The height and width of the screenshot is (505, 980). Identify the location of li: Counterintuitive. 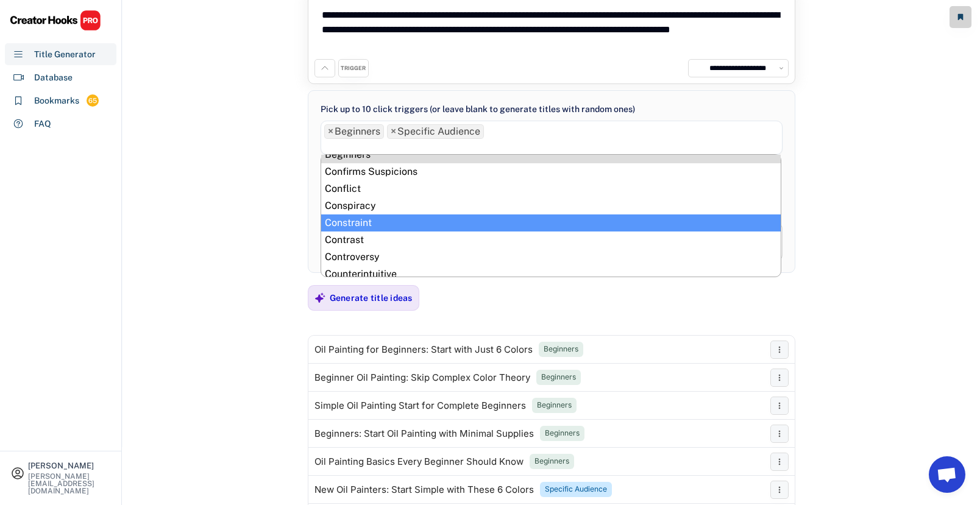
(551, 274).